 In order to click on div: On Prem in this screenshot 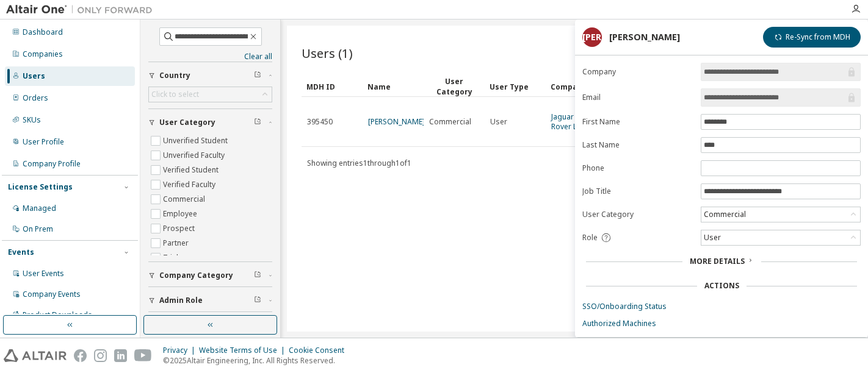, I will do `click(38, 229)`.